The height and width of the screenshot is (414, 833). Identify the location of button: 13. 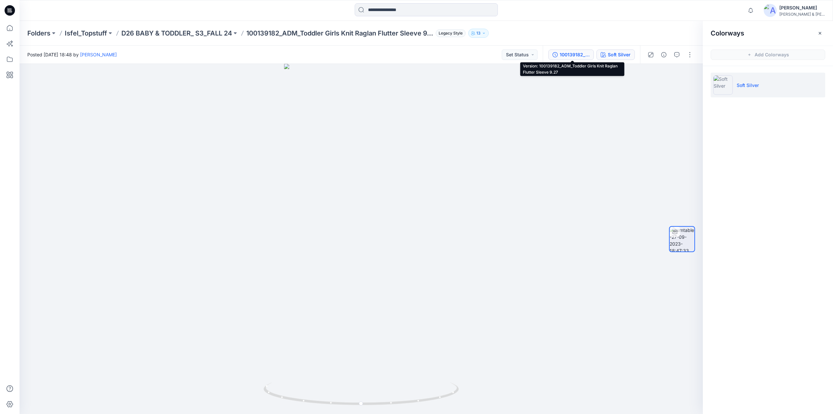
(479, 33).